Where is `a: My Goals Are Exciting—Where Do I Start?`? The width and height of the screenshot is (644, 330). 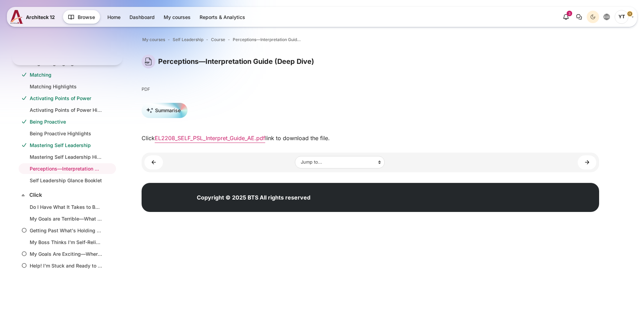
a: My Goals Are Exciting—Where Do I Start? is located at coordinates (66, 254).